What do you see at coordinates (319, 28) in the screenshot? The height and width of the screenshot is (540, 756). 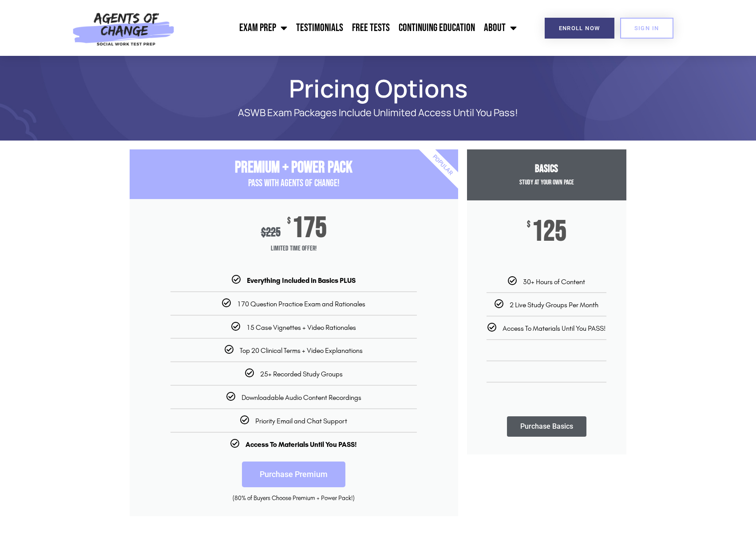 I see `a: Testimonials` at bounding box center [319, 28].